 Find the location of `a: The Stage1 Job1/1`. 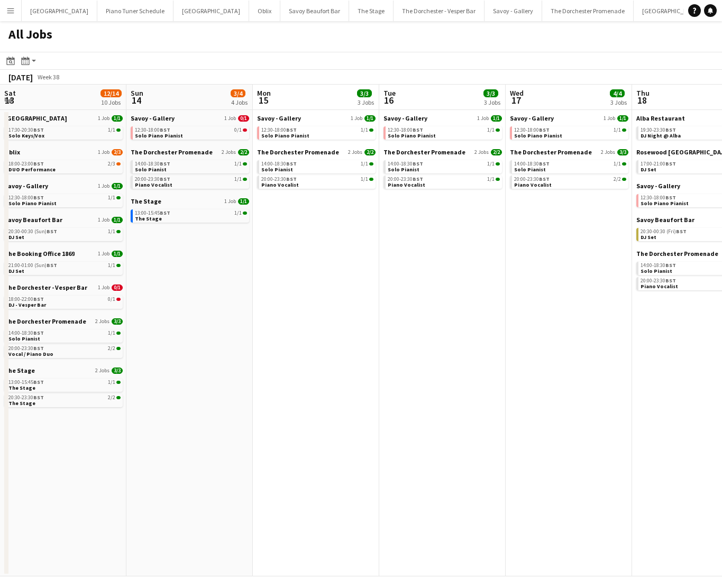

a: The Stage1 Job1/1 is located at coordinates (190, 201).